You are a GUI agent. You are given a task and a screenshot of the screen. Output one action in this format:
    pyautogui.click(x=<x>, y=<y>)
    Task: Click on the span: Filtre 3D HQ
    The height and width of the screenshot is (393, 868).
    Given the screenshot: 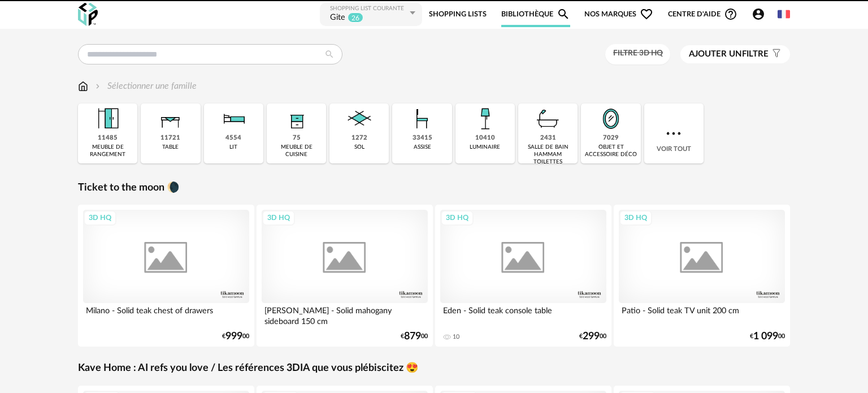 What is the action you would take?
    pyautogui.click(x=638, y=53)
    